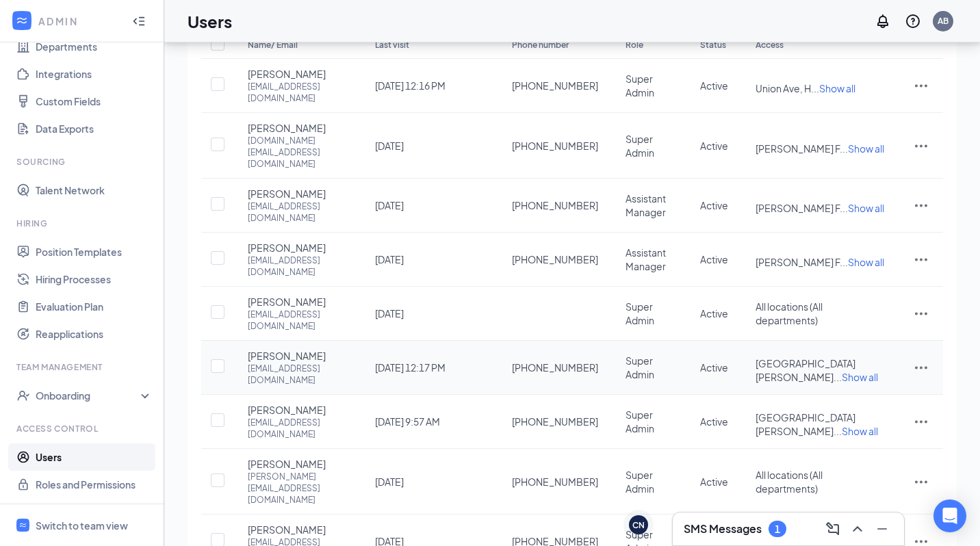 Image resolution: width=980 pixels, height=546 pixels. Describe the element at coordinates (882, 529) in the screenshot. I see `button: Minimize` at that location.